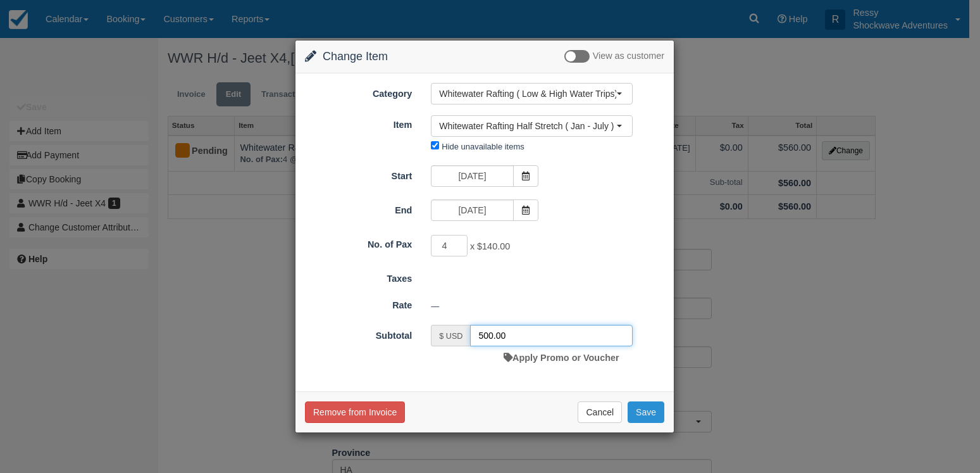  Describe the element at coordinates (629, 56) in the screenshot. I see `span: View as customer` at that location.